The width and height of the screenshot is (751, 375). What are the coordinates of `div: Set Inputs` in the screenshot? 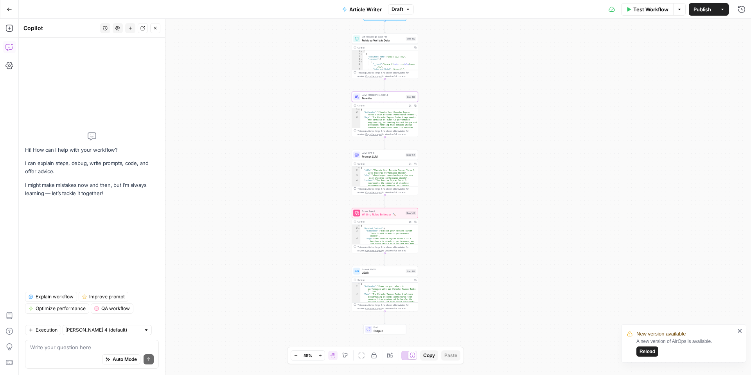 It's located at (384, 16).